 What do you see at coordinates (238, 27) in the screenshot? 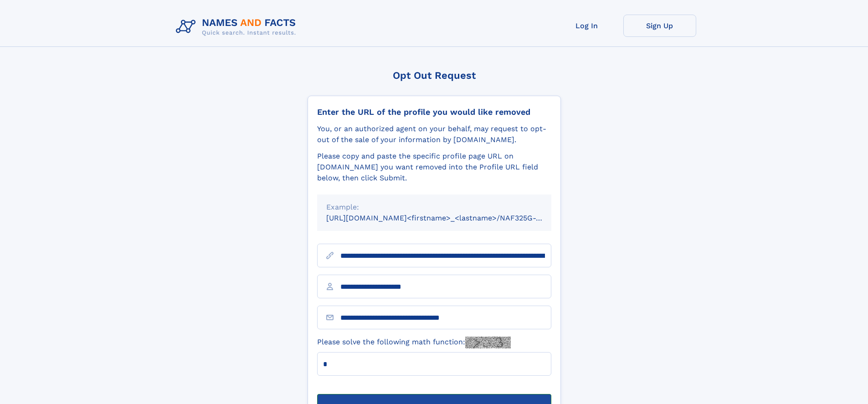
I see `img: Logo Names and Facts` at bounding box center [238, 27].